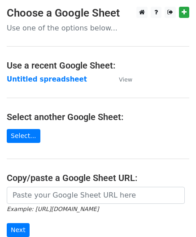 The width and height of the screenshot is (196, 237). I want to click on p: Use one of the options below..., so click(98, 28).